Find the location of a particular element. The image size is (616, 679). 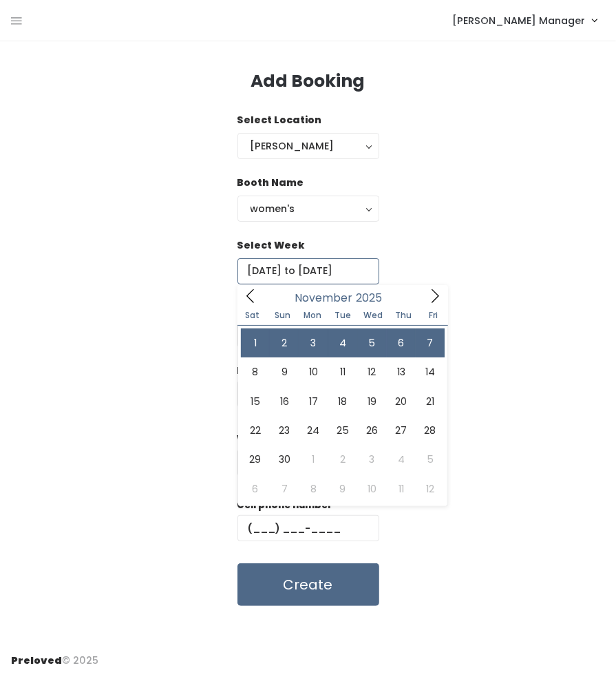

div: © 2025 is located at coordinates (55, 655).